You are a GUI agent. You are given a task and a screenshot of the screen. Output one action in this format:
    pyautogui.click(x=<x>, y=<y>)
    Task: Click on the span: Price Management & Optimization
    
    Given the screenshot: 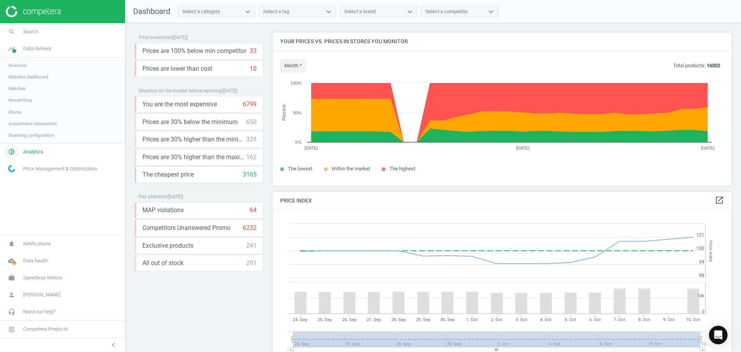 What is the action you would take?
    pyautogui.click(x=60, y=169)
    